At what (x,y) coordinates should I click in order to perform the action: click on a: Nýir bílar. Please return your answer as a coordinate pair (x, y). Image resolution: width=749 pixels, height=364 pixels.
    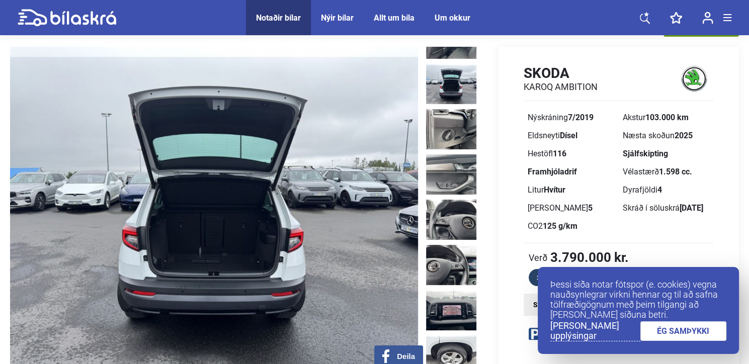
    Looking at the image, I should click on (337, 18).